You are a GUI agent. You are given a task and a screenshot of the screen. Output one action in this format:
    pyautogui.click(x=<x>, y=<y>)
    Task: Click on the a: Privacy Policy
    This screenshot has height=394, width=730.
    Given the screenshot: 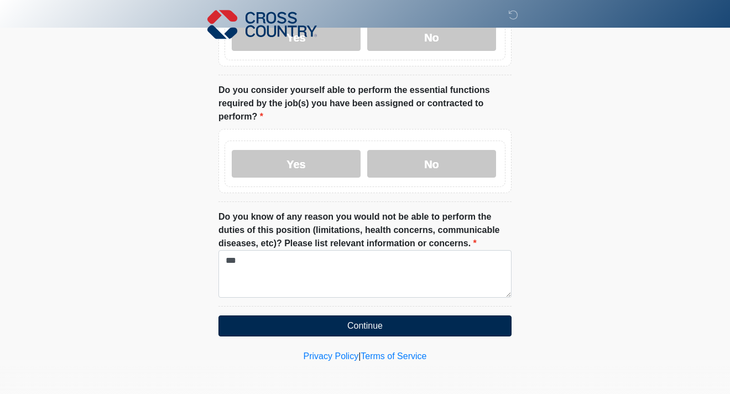 What is the action you would take?
    pyautogui.click(x=331, y=356)
    